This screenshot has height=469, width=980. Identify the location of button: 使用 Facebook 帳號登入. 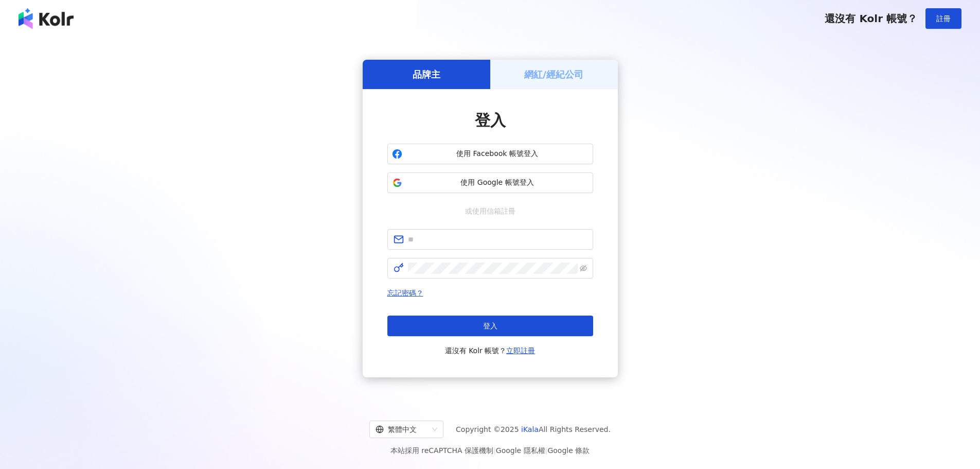
(490, 154).